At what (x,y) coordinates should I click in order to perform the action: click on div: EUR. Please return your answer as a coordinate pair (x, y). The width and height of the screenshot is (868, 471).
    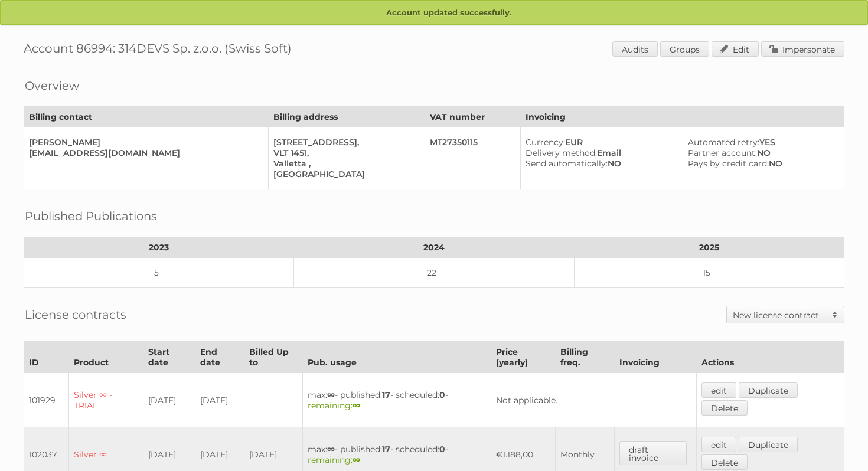
    Looking at the image, I should click on (599, 142).